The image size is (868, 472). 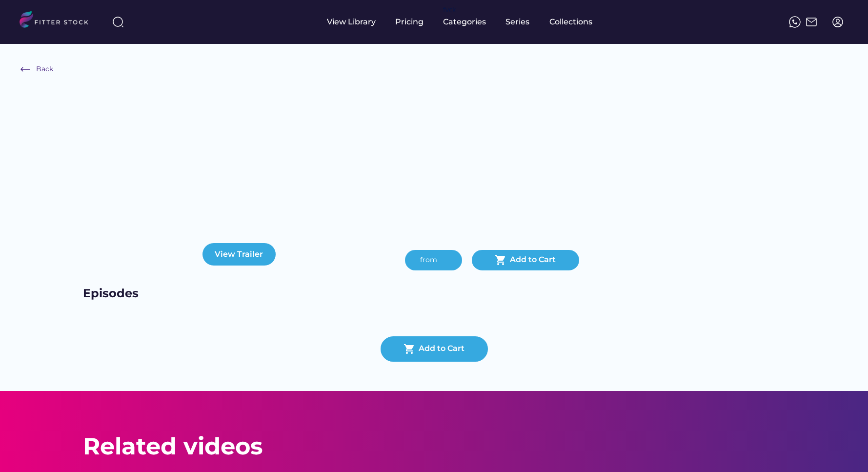 What do you see at coordinates (118, 22) in the screenshot?
I see `img: search-normal%203.svg` at bounding box center [118, 22].